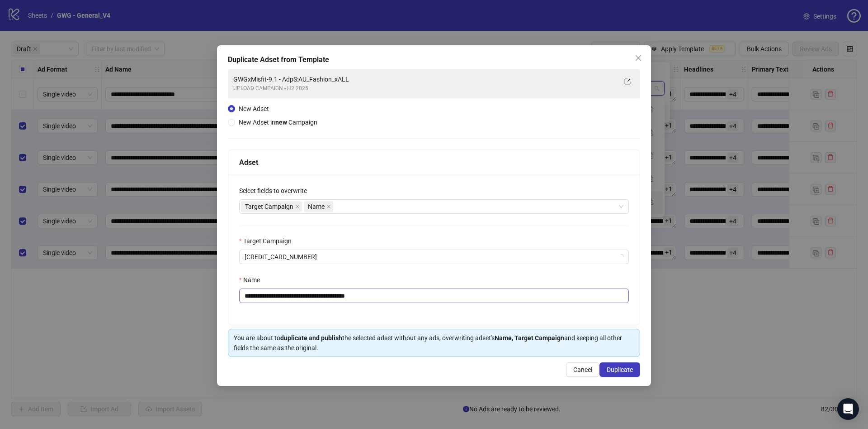 The image size is (868, 429). I want to click on label: Target Campaign, so click(268, 241).